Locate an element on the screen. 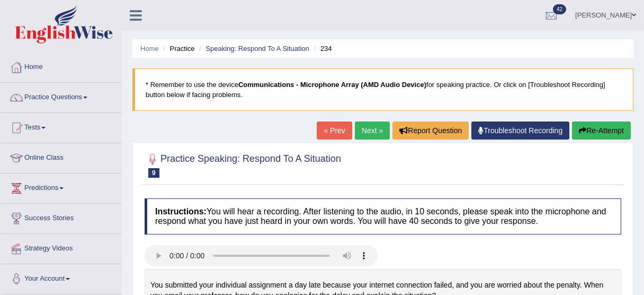 This screenshot has height=295, width=644. h4: You will hear a recording. After listening to the audio, in 10 seconds, please speak into the mic... is located at coordinates (383, 216).